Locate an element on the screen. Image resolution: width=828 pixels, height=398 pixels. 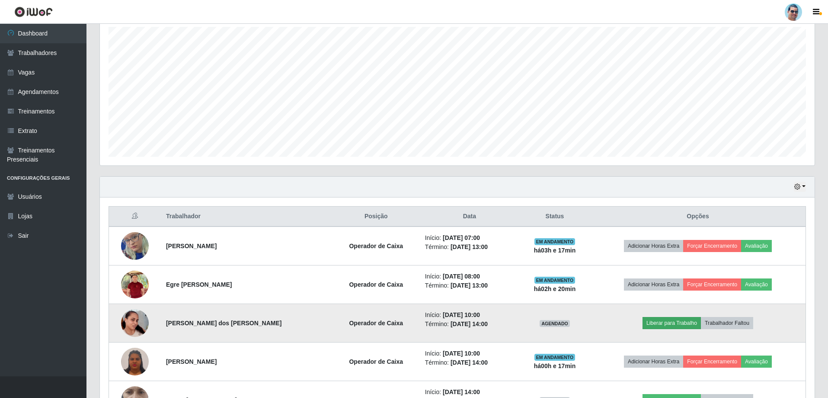
img: 1757719645917.jpeg is located at coordinates (135, 323).